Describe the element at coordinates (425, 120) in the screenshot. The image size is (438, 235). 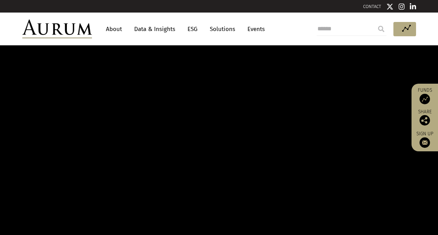
I see `img: Share this post` at that location.